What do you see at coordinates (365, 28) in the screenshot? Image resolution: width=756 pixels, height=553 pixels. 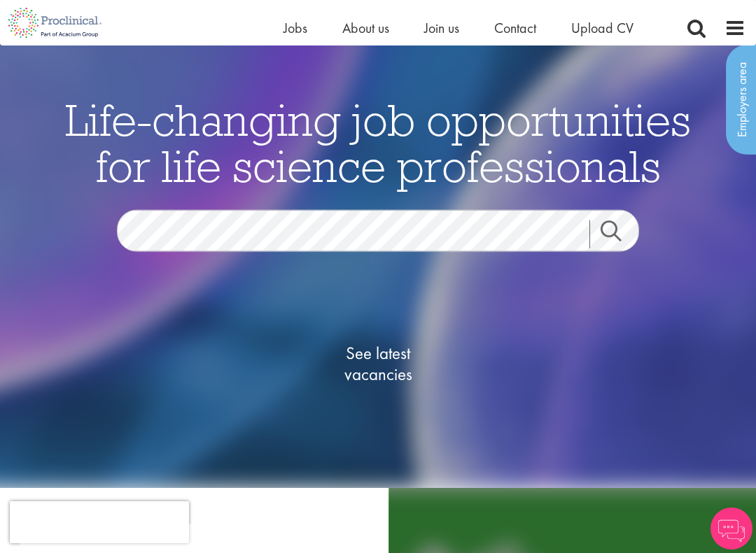 I see `span: About us` at bounding box center [365, 28].